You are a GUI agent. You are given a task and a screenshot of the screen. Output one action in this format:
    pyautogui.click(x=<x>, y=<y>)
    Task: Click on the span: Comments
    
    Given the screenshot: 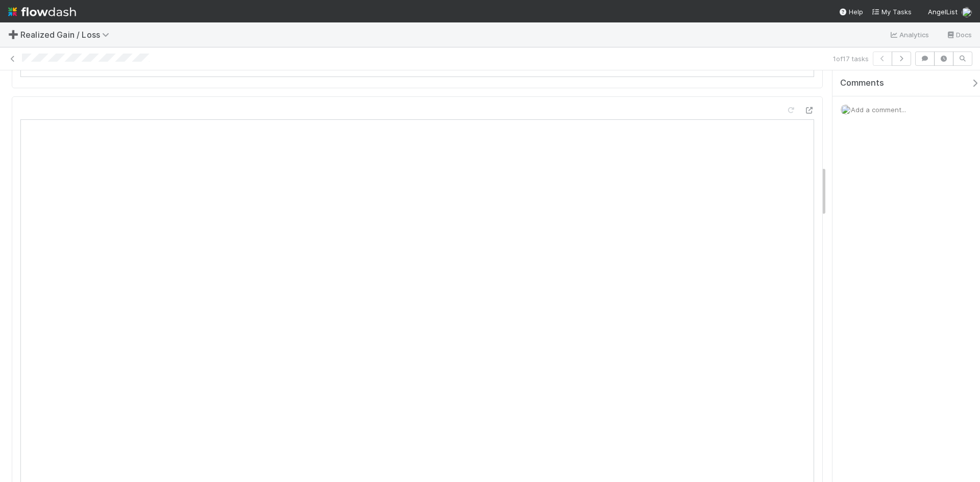 What is the action you would take?
    pyautogui.click(x=863, y=83)
    